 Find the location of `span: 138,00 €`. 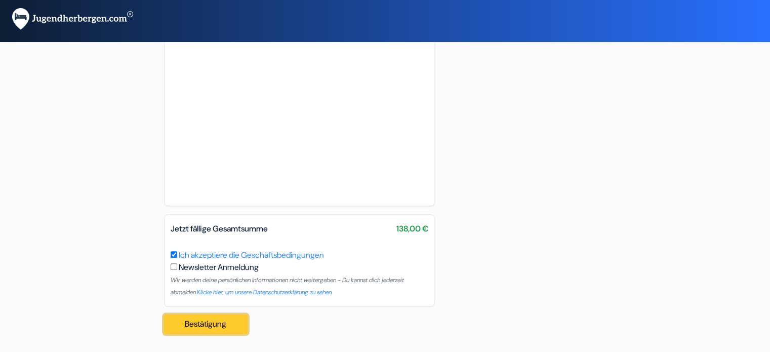

span: 138,00 € is located at coordinates (412, 229).